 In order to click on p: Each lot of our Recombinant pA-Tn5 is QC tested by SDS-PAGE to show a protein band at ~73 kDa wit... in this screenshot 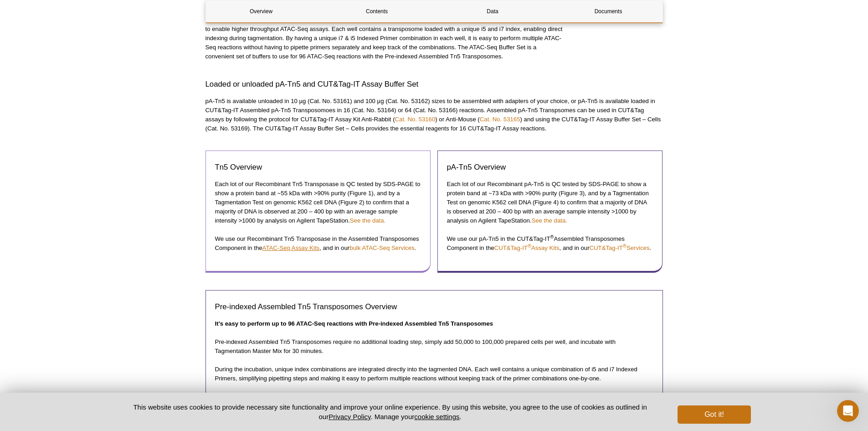, I will do `click(550, 202)`.